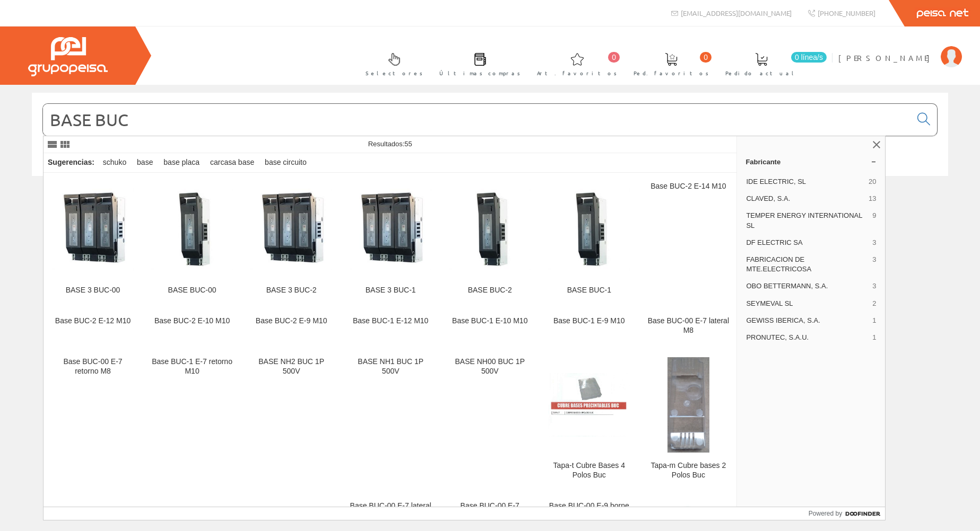  What do you see at coordinates (93, 327) in the screenshot?
I see `a: Base BUC-2 E-12 M10` at bounding box center [93, 327].